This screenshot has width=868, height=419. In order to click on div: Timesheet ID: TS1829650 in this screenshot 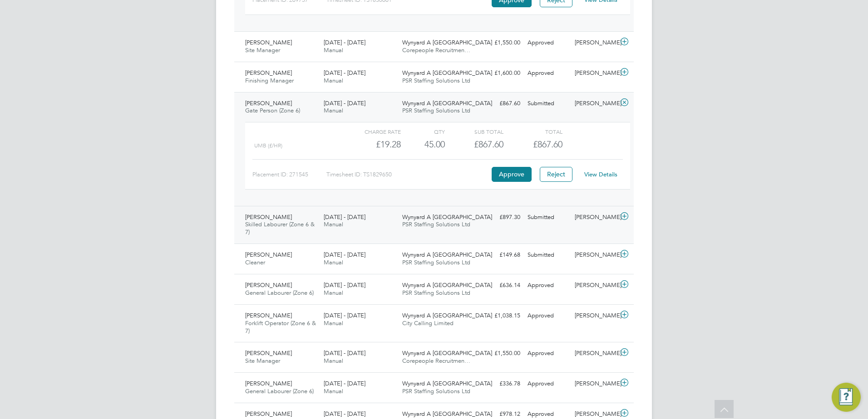, I will do `click(408, 174)`.